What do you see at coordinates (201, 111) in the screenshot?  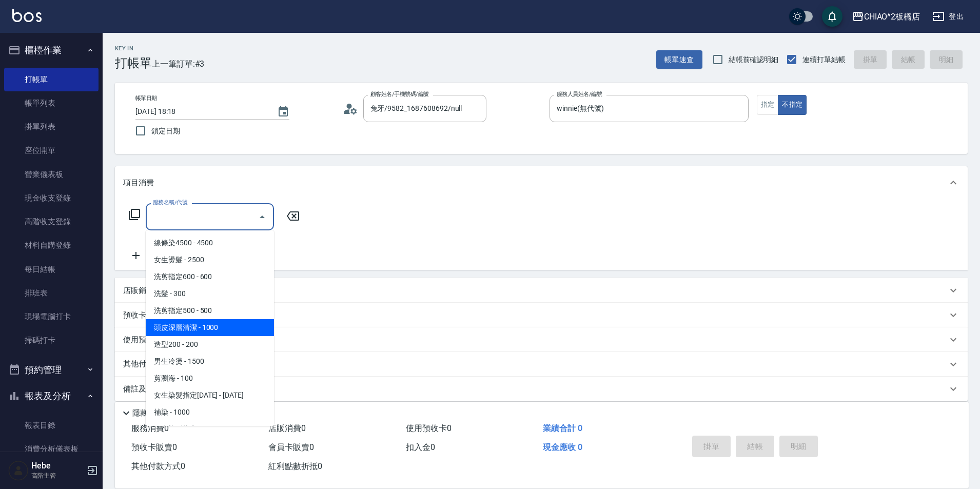 I see `input: YYYY/MM/DD hh:mm` at bounding box center [201, 111].